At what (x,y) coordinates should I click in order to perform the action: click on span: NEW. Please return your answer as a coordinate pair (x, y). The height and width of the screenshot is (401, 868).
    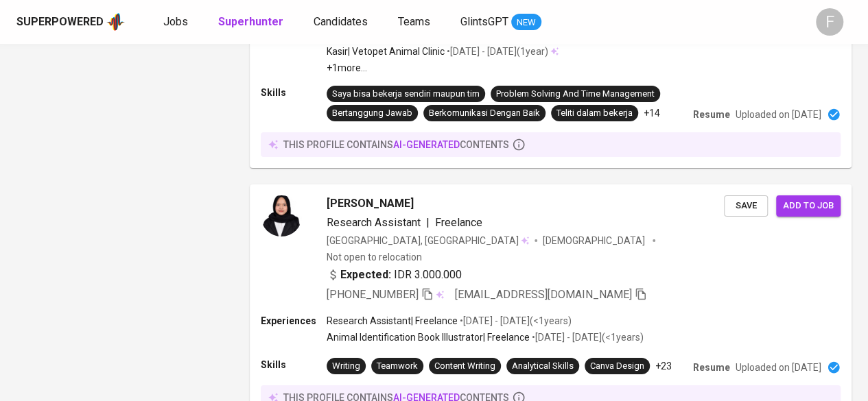
    Looking at the image, I should click on (526, 23).